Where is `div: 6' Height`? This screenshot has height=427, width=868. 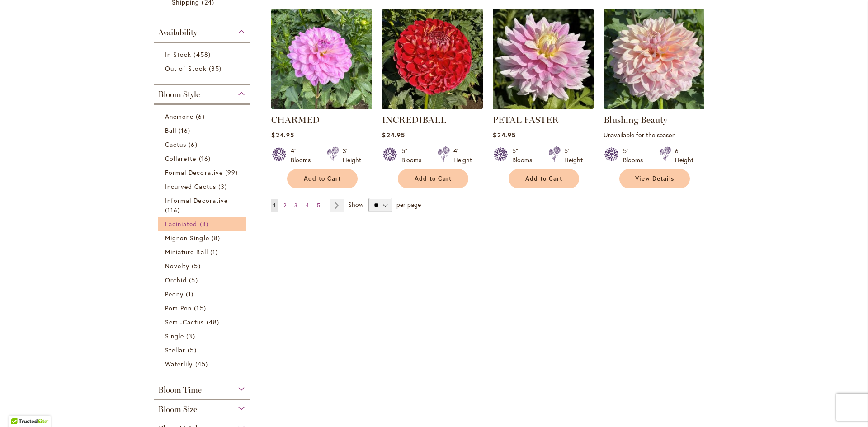
div: 6' Height is located at coordinates (684, 155).